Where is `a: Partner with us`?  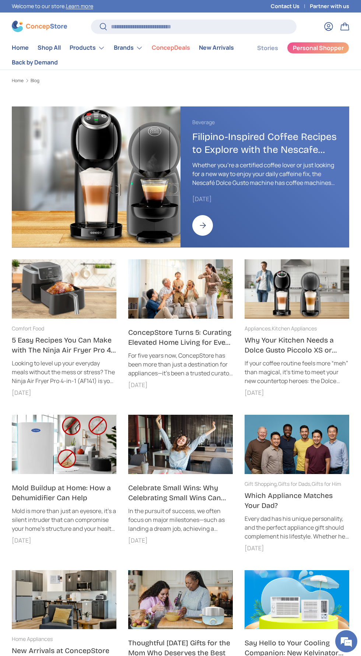
a: Partner with us is located at coordinates (329, 6).